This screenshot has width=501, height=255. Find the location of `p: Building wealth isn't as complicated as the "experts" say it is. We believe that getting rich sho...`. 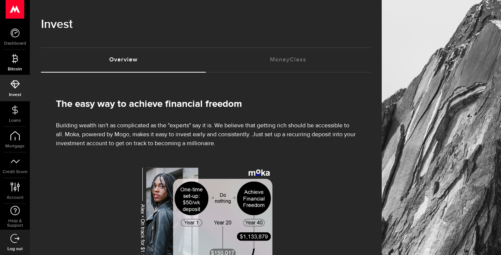

p: Building wealth isn't as complicated as the "experts" say it is. We believe that getting rich sho... is located at coordinates (206, 135).